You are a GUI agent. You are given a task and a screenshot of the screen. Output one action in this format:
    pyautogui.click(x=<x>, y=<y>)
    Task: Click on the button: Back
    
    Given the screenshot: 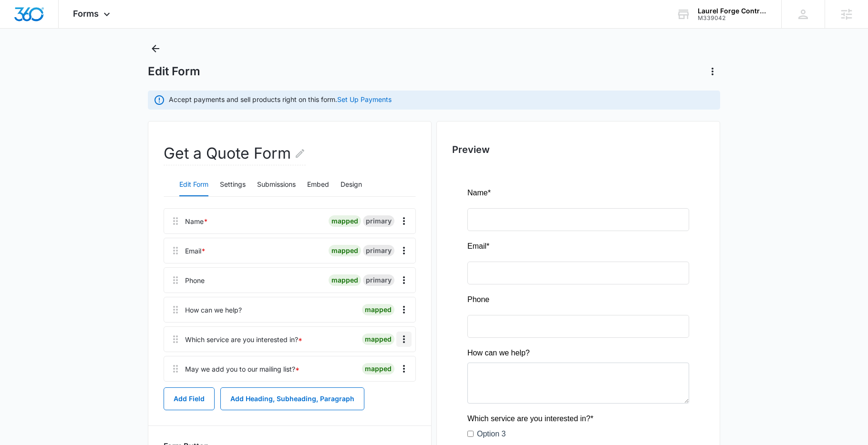 What is the action you would take?
    pyautogui.click(x=156, y=49)
    